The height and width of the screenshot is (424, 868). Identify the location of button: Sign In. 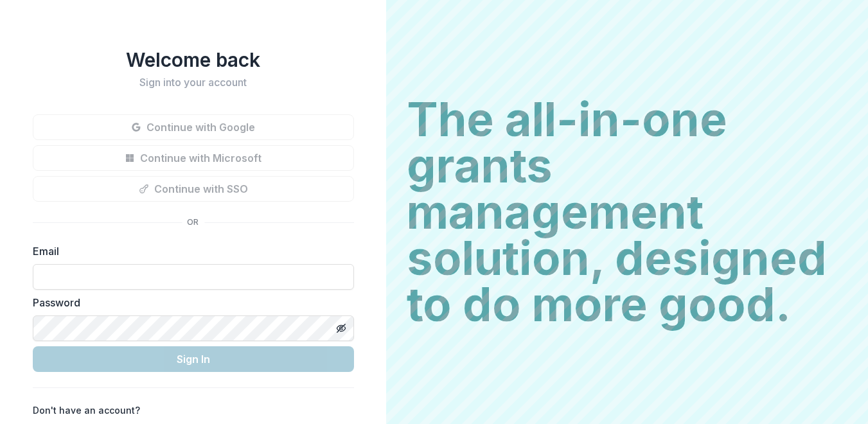
(194, 359).